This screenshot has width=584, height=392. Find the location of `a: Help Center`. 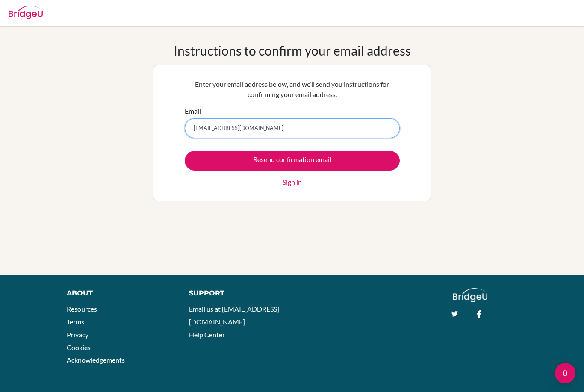

a: Help Center is located at coordinates (207, 334).